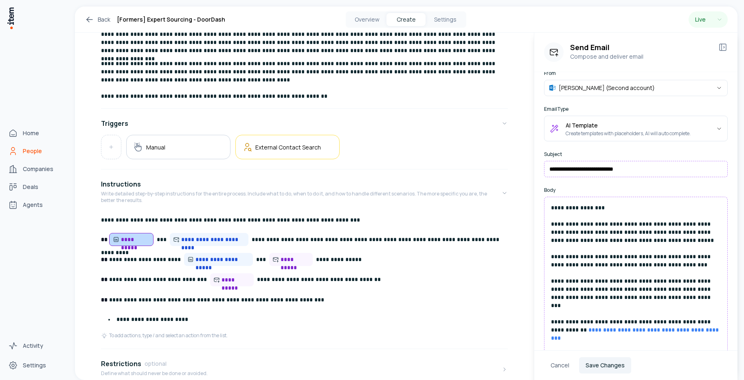  What do you see at coordinates (34, 366) in the screenshot?
I see `span: Settings` at bounding box center [34, 366].